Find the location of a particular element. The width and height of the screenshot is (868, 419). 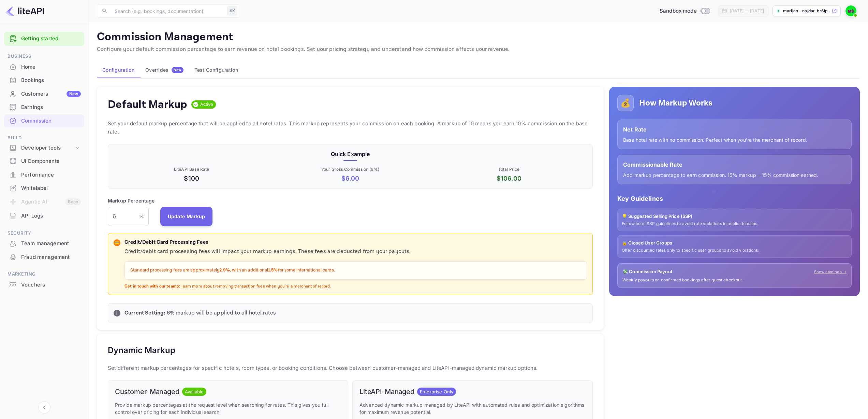

div: Overrides is located at coordinates (165, 70).